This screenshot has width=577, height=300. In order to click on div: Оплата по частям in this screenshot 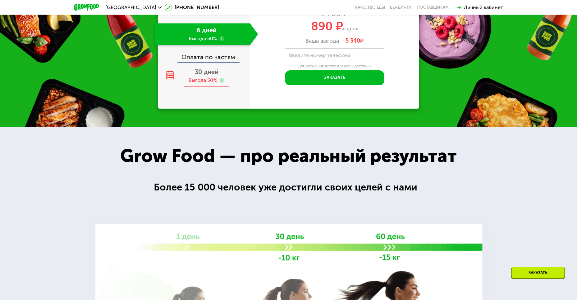, I will do `click(205, 55)`.